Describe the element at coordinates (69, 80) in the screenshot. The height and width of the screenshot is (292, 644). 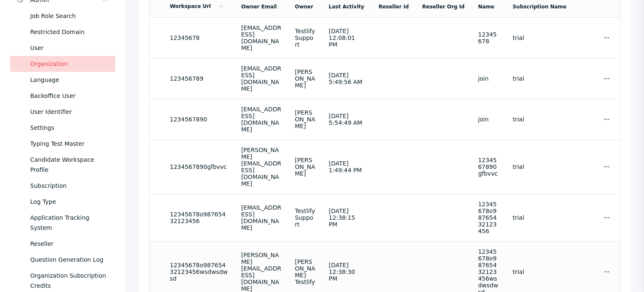
I see `div: Language` at that location.